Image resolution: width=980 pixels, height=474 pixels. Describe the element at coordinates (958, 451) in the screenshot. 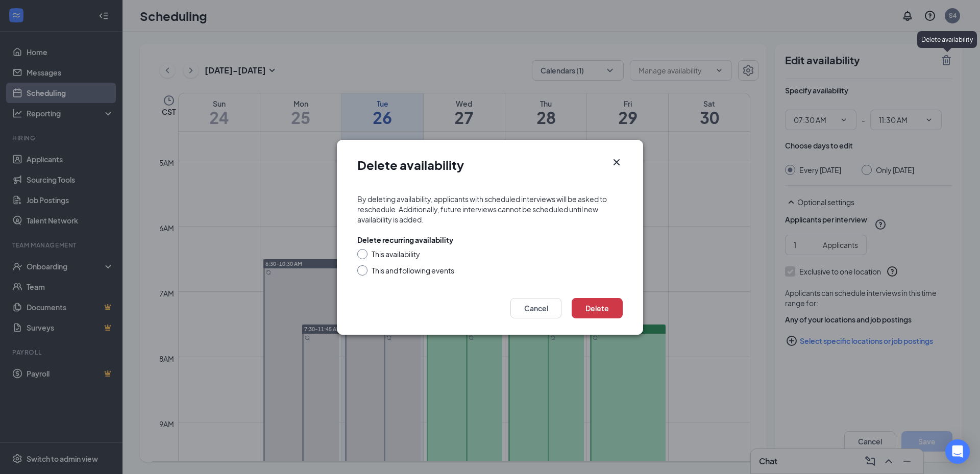

I see `div: Open Intercom Messenger` at that location.